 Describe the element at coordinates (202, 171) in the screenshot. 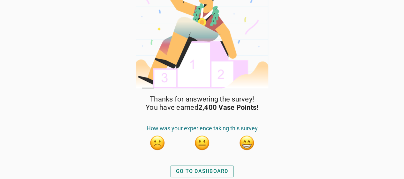

I see `button: GO TO DASHBOARD` at that location.